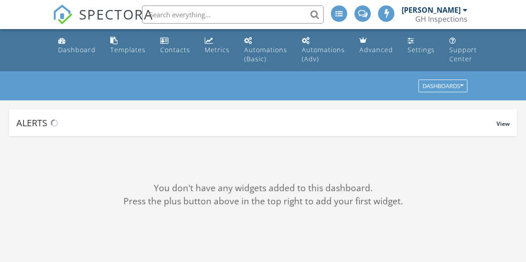 The height and width of the screenshot is (262, 526). Describe the element at coordinates (443, 86) in the screenshot. I see `div: Dashboards` at that location.